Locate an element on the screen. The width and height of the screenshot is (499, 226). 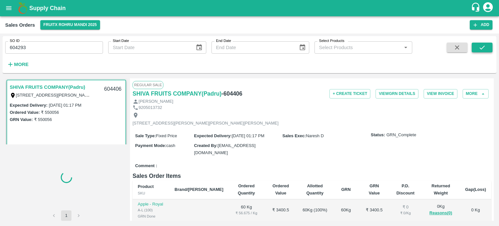
p: Apple - Royal is located at coordinates (151, 204).